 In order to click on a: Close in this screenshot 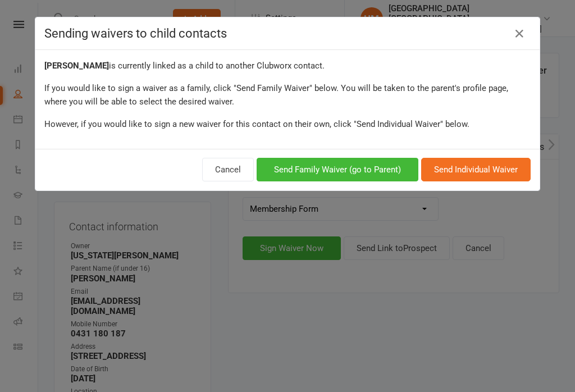, I will do `click(520, 34)`.